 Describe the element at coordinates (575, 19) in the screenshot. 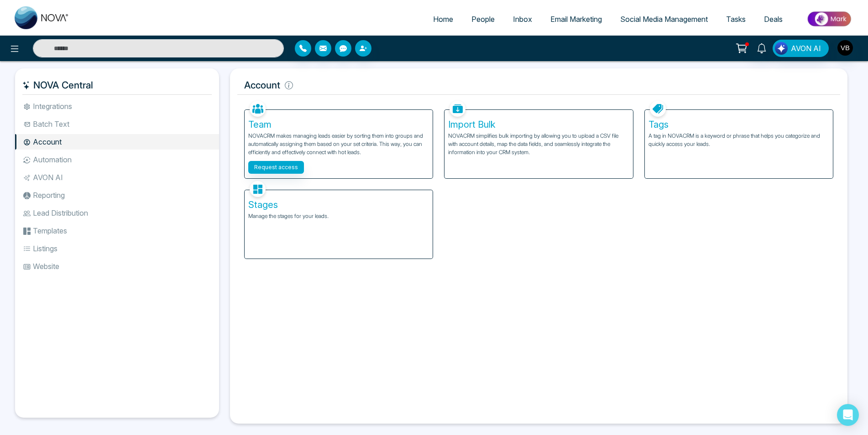

I see `span: Email Marketing` at that location.